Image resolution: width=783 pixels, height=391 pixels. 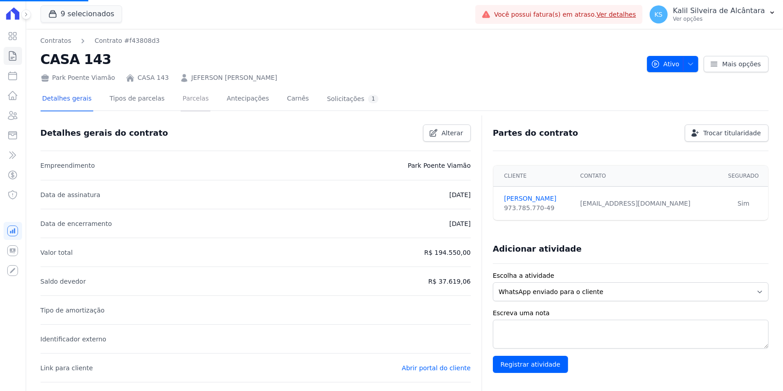 What do you see at coordinates (647, 176) in the screenshot?
I see `th: Contato` at bounding box center [647, 176].